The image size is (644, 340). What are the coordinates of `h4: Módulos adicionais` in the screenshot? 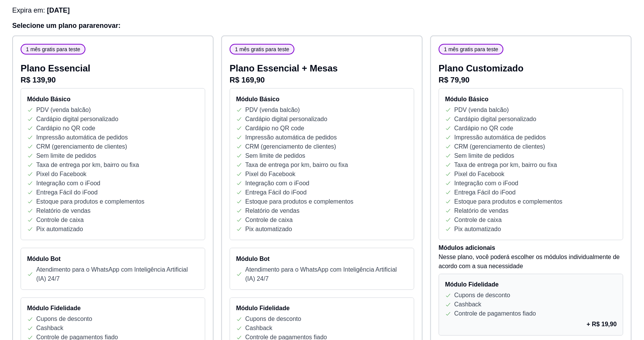 It's located at (531, 248).